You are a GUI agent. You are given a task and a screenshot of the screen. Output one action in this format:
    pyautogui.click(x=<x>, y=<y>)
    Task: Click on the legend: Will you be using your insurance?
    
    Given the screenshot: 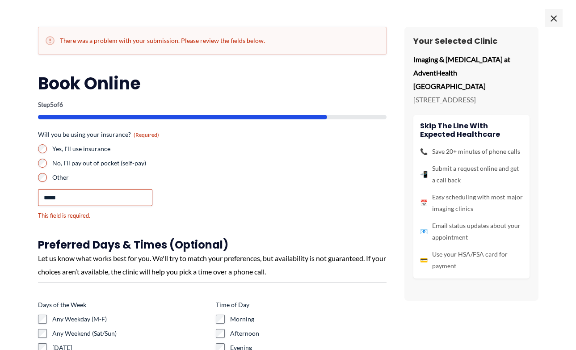 What is the action you would take?
    pyautogui.click(x=98, y=134)
    